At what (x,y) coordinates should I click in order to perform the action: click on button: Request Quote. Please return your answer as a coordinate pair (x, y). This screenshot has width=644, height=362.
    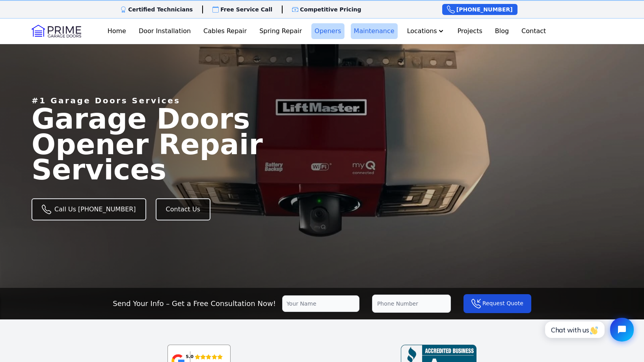
    Looking at the image, I should click on (498, 304).